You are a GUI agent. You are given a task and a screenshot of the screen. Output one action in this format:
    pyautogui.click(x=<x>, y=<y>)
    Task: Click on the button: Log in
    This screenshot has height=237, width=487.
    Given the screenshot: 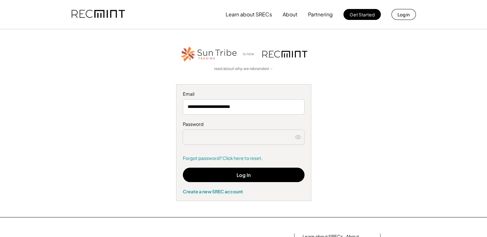 What is the action you would take?
    pyautogui.click(x=403, y=14)
    